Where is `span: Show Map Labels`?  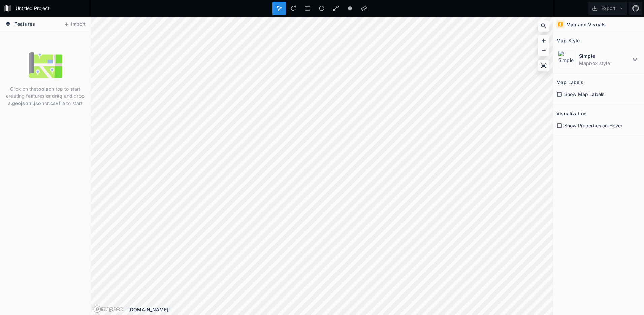
span: Show Map Labels is located at coordinates (584, 94).